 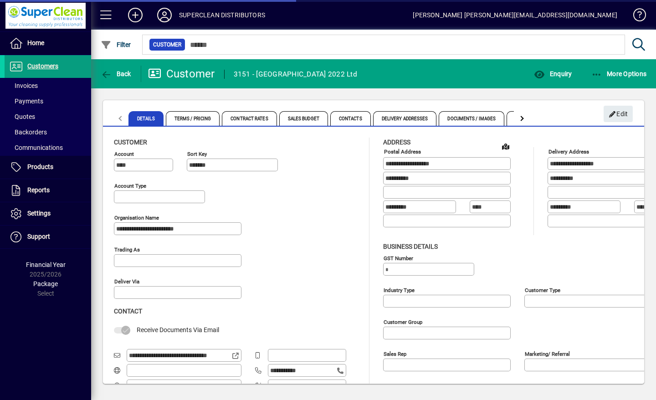 What do you see at coordinates (48, 132) in the screenshot?
I see `a: Backorders` at bounding box center [48, 132].